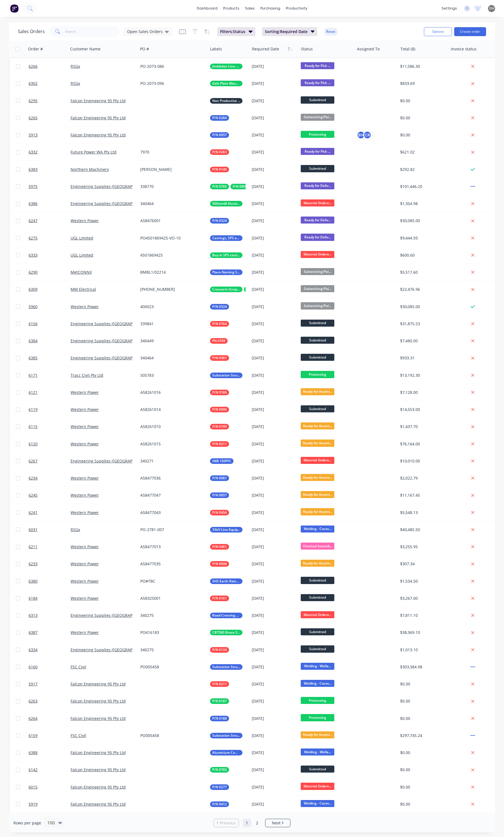 Image resolution: width=504 pixels, height=837 pixels. What do you see at coordinates (171, 152) in the screenshot?
I see `div: 7970` at bounding box center [171, 152].